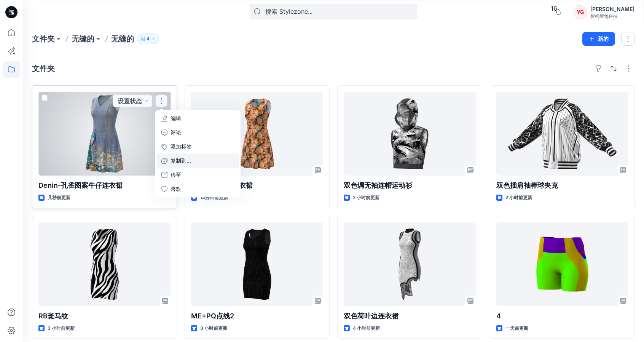 The width and height of the screenshot is (644, 342). I want to click on a: ME+PQ点线2, so click(257, 264).